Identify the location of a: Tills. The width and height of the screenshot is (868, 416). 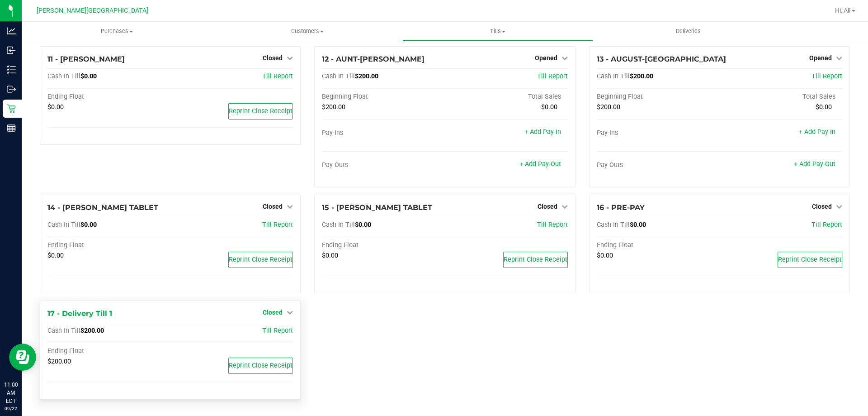
(497, 31).